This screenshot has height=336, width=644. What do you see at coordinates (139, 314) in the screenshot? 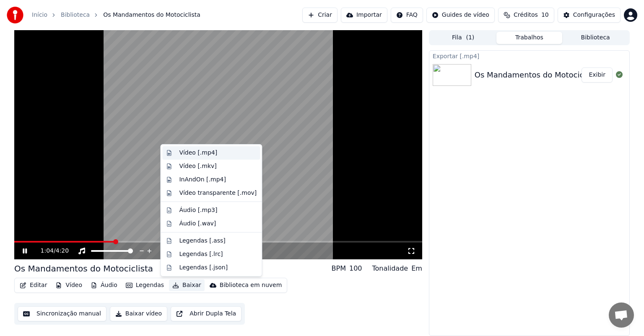
I see `button: Baixar vídeo` at bounding box center [139, 314].